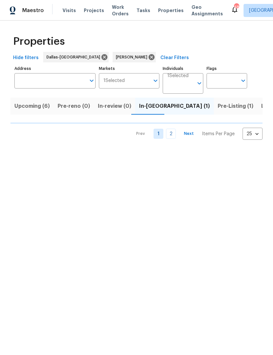  I want to click on button: Clear Filters, so click(174, 58).